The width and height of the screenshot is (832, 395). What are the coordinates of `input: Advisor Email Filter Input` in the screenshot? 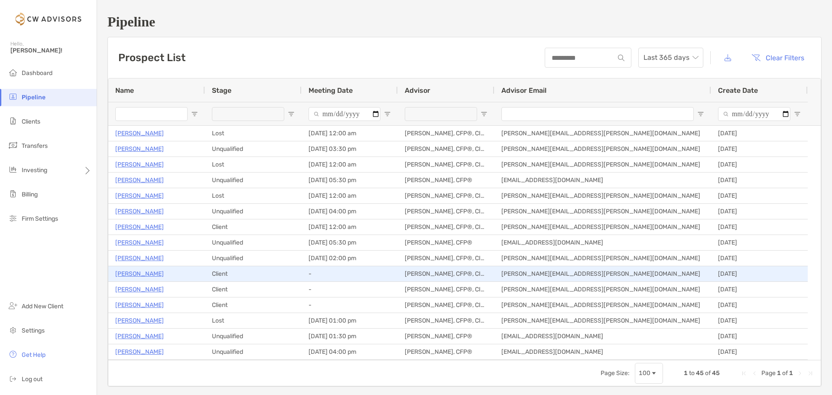 It's located at (598, 114).